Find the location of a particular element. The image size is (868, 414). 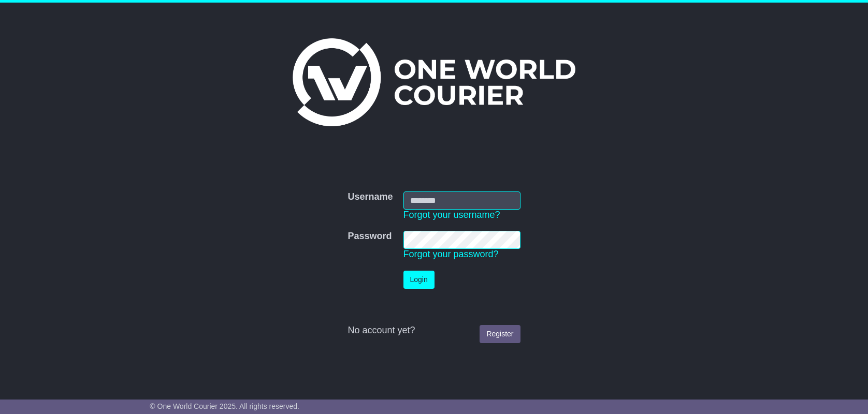

label: Password is located at coordinates (369, 237).